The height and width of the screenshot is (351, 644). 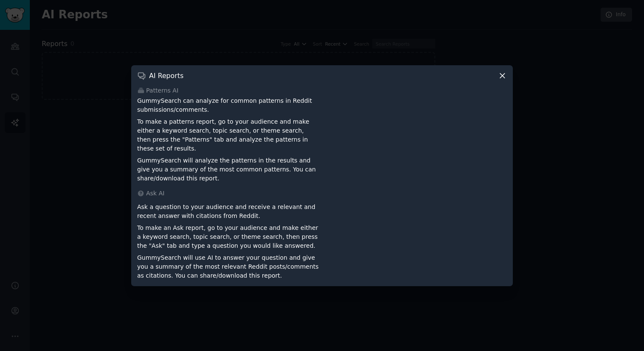 What do you see at coordinates (228, 267) in the screenshot?
I see `p: GummySearch will use AI to answer your question and give you a summary of the most relevant Reddi...` at bounding box center [228, 267].